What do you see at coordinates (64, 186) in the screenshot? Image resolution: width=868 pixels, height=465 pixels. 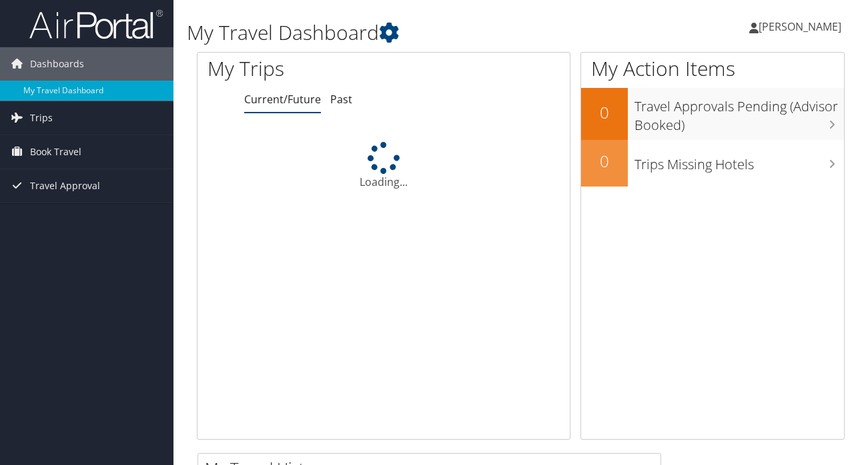 I see `span: Travel Approval` at bounding box center [64, 186].